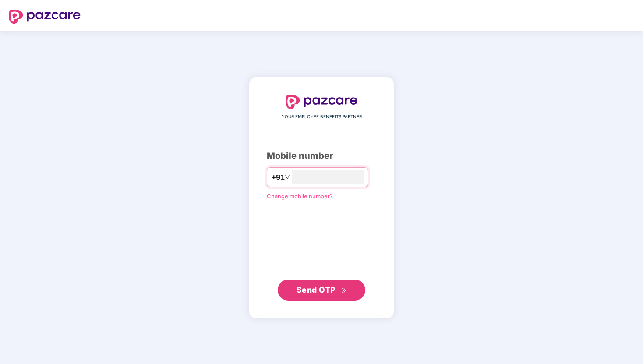 This screenshot has width=643, height=364. I want to click on button: Send OTPdouble-right, so click(322, 290).